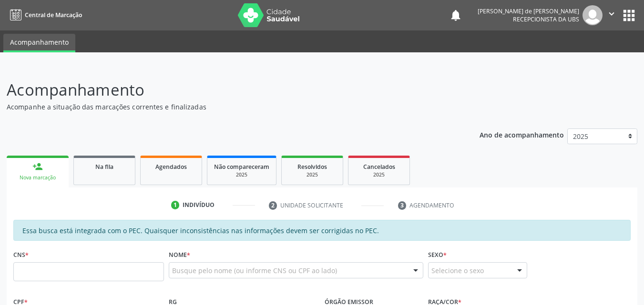  I want to click on span: Resolvidos, so click(312, 167).